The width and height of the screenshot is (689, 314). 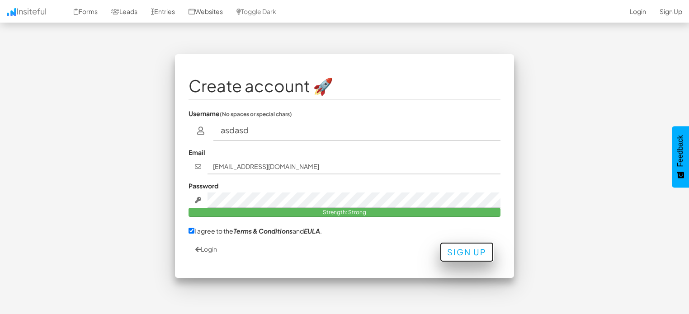 What do you see at coordinates (357, 131) in the screenshot?
I see `input: username` at bounding box center [357, 131].